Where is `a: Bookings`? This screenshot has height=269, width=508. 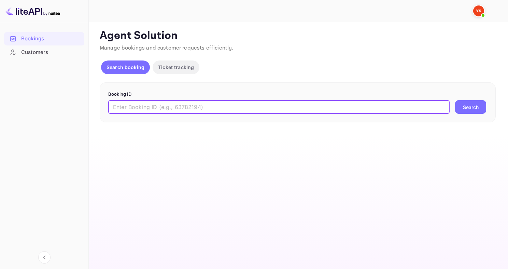 a: Bookings is located at coordinates (44, 38).